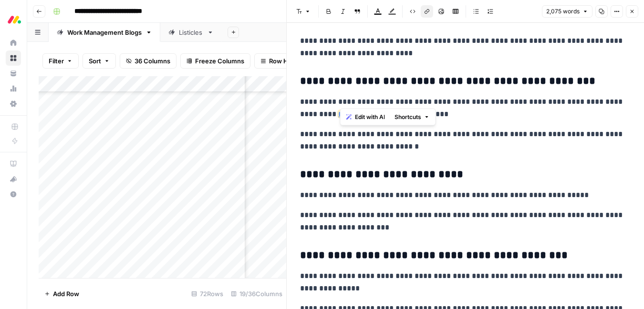 This screenshot has width=644, height=309. What do you see at coordinates (99, 61) in the screenshot?
I see `button: Sort` at bounding box center [99, 61].